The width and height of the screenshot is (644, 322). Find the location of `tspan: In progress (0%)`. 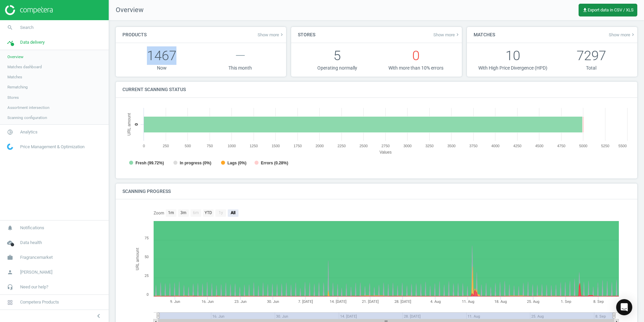

tspan: In progress (0%) is located at coordinates (195, 163).